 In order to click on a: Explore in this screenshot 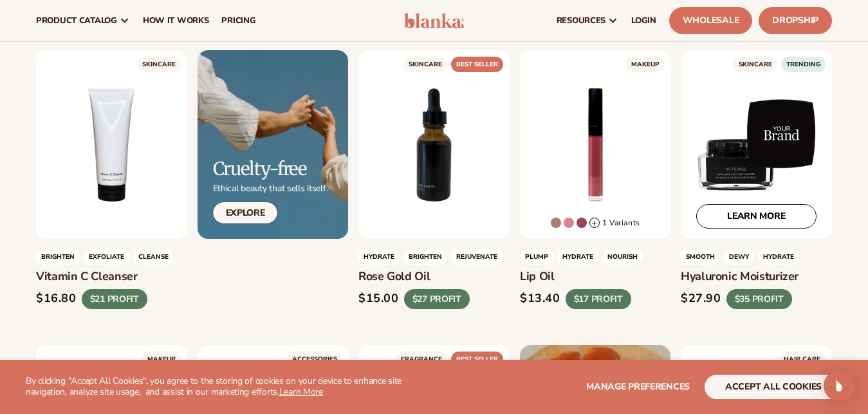, I will do `click(245, 212)`.